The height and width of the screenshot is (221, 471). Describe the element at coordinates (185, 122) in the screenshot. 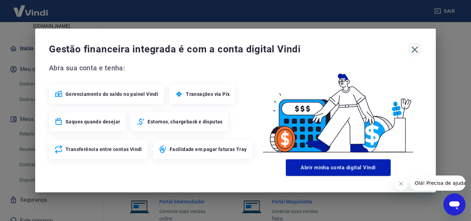

I see `span: Estornos, chargeback e disputas` at that location.